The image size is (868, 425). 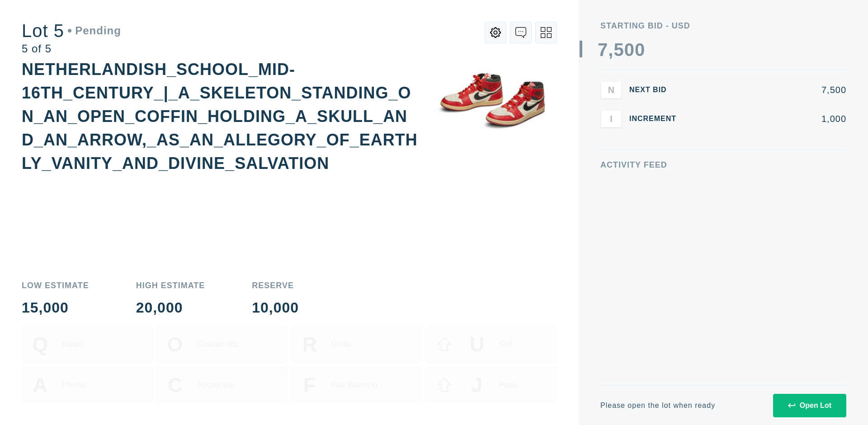 What do you see at coordinates (71, 31) in the screenshot?
I see `div: Lot 5` at bounding box center [71, 31].